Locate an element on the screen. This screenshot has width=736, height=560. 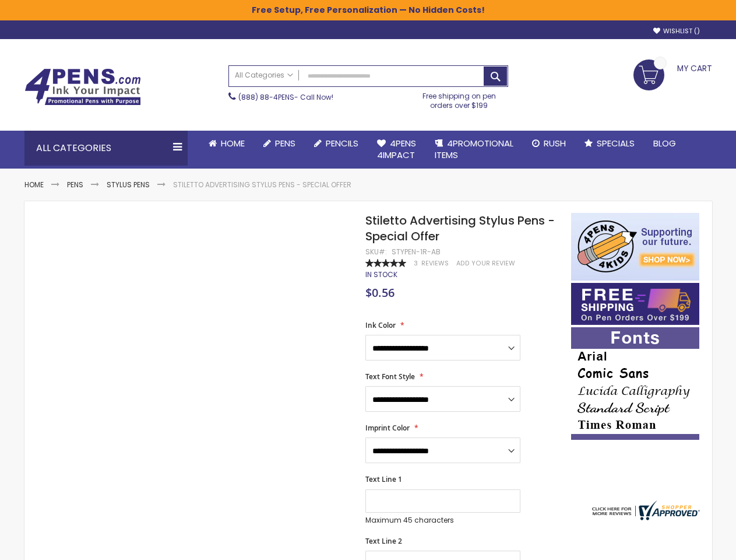
span: Pencils is located at coordinates (342, 143).